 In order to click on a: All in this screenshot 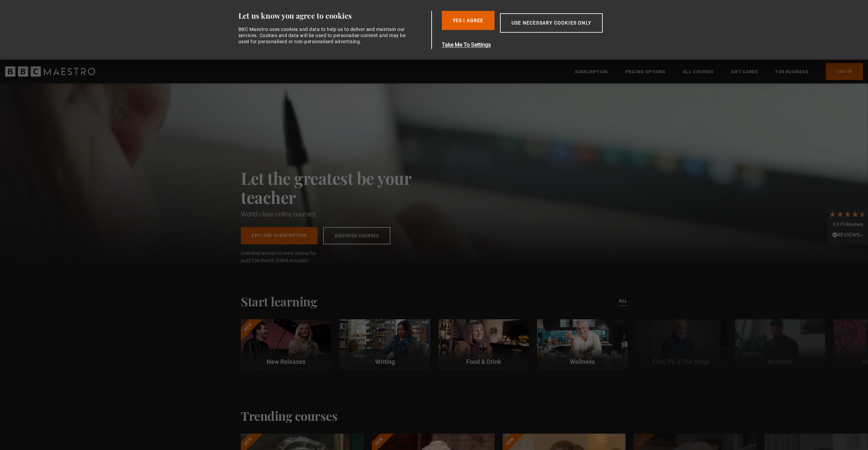, I will do `click(623, 301)`.